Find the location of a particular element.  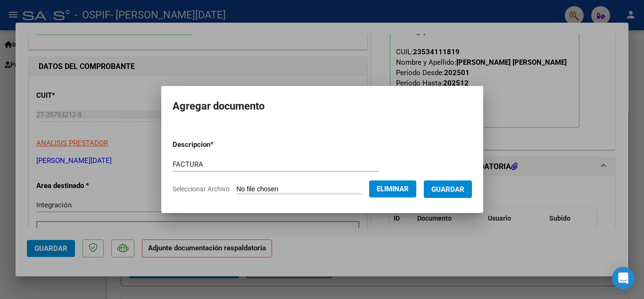

span: Eliminar is located at coordinates (392, 189).